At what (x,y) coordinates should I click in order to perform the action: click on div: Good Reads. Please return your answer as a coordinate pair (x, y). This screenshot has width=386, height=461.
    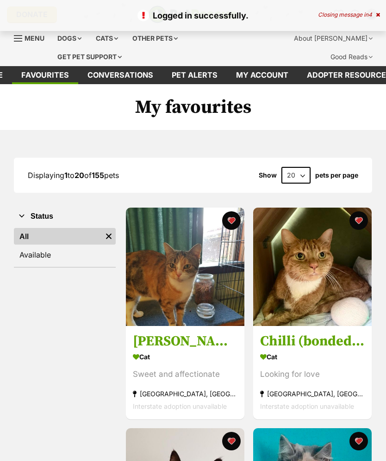
    Looking at the image, I should click on (351, 57).